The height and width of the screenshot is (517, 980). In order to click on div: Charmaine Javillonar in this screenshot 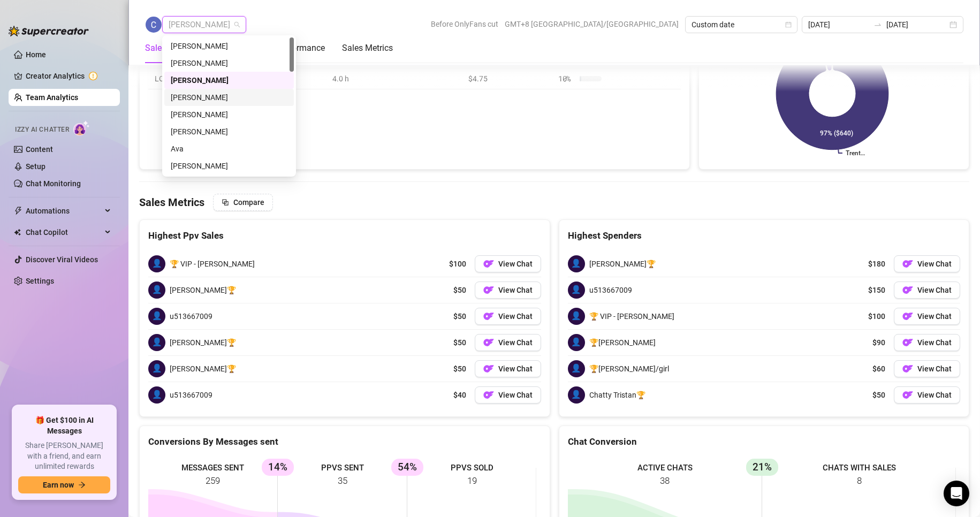, I will do `click(229, 80)`.